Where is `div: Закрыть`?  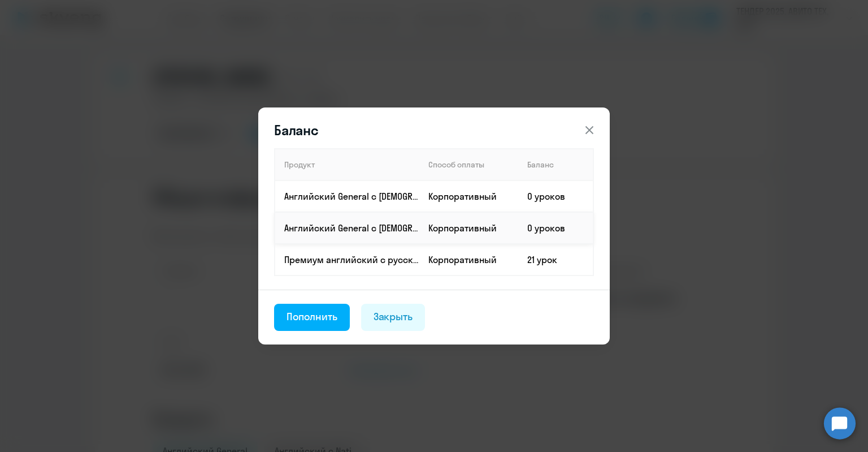
div: Закрыть is located at coordinates (393, 317).